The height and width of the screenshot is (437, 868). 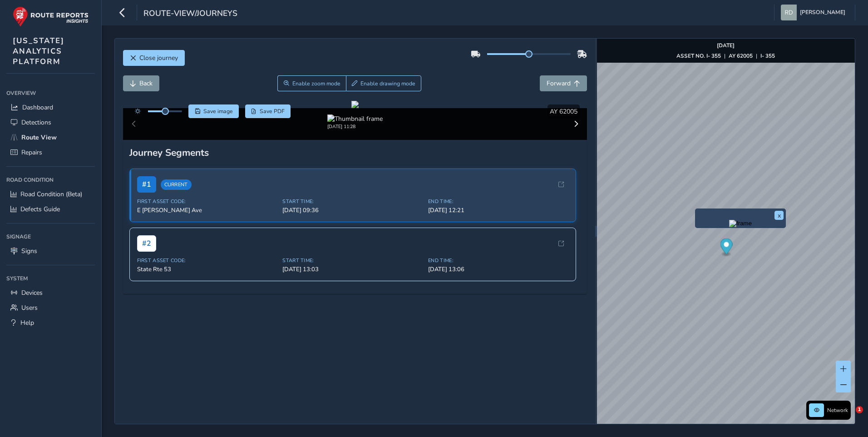 I want to click on span: Back, so click(x=146, y=83).